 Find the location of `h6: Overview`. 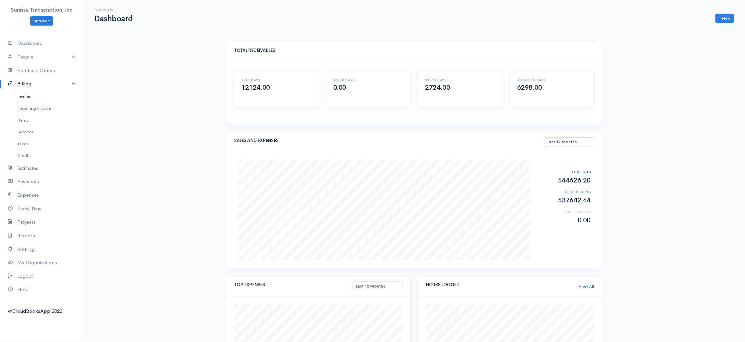

h6: Overview is located at coordinates (113, 10).